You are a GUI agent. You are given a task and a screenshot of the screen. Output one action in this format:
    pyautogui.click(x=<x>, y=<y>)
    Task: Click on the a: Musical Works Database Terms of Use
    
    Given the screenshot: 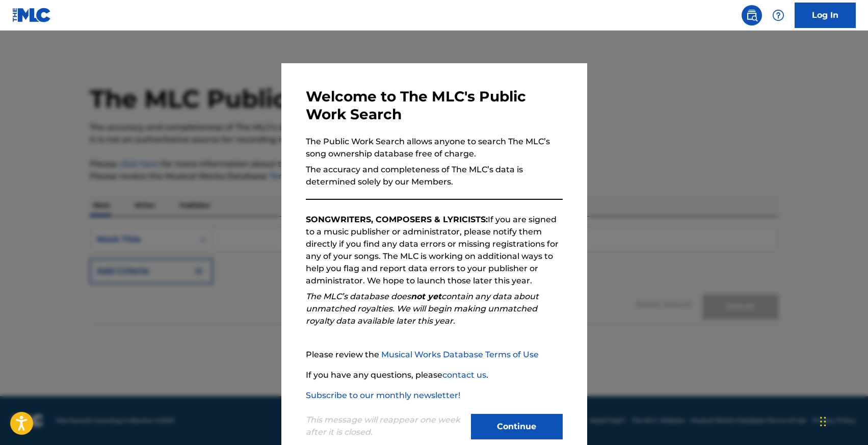 What is the action you would take?
    pyautogui.click(x=460, y=355)
    